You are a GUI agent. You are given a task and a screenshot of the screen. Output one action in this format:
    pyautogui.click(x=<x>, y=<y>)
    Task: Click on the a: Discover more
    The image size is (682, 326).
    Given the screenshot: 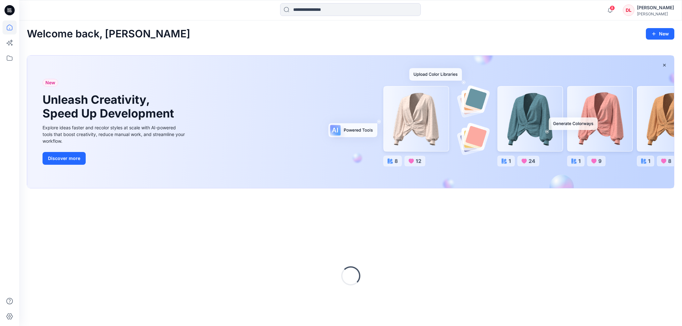 What is the action you would take?
    pyautogui.click(x=114, y=158)
    